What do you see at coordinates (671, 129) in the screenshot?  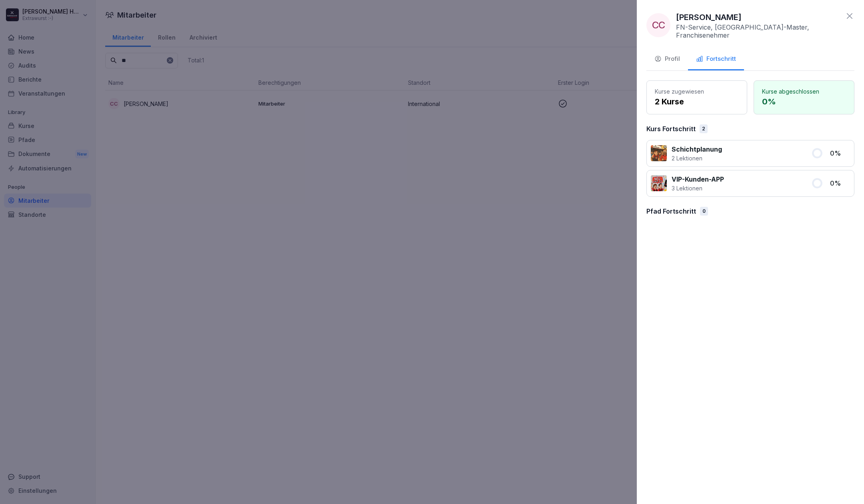 I see `p: Kurs Fortschritt` at bounding box center [671, 129].